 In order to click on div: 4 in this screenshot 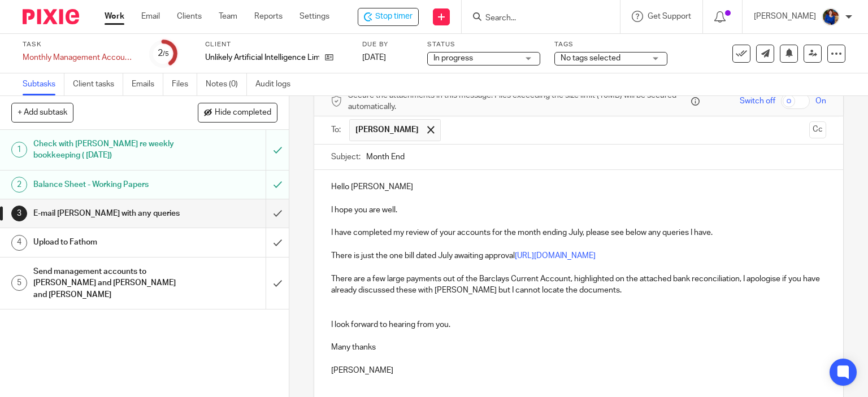, I will do `click(19, 243)`.